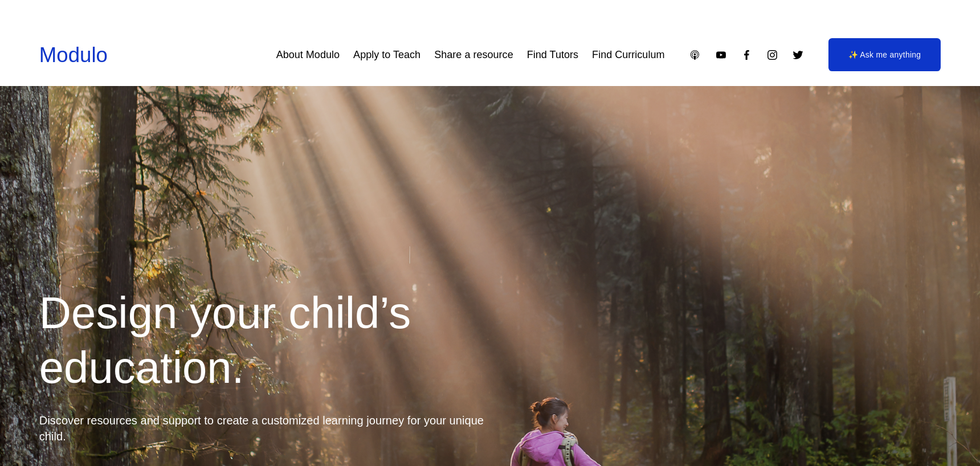 This screenshot has height=466, width=980. I want to click on h4: Discover resources and support to create a customized learning journey for your unique child., so click(265, 430).